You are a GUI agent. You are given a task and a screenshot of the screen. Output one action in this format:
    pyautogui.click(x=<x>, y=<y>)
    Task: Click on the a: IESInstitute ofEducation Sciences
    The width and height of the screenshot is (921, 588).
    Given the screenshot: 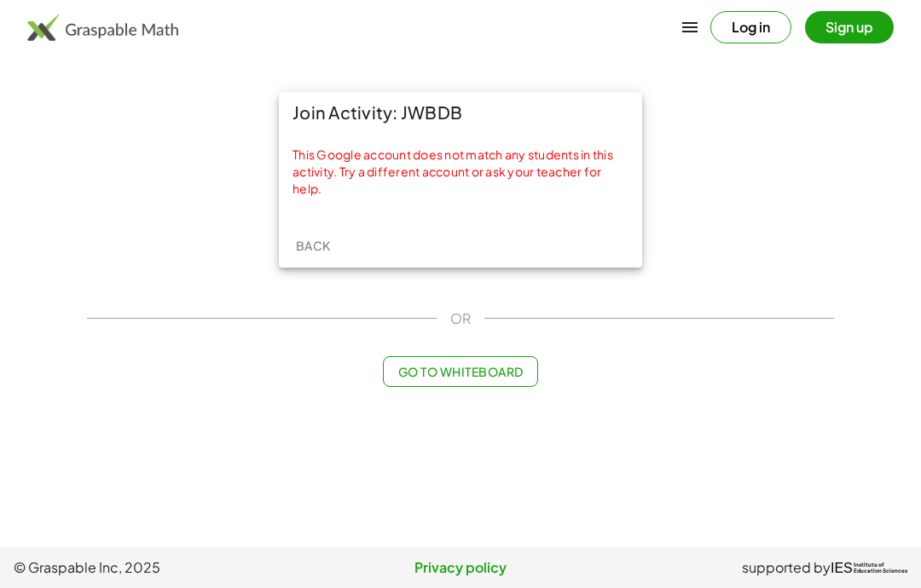 What is the action you would take?
    pyautogui.click(x=870, y=568)
    